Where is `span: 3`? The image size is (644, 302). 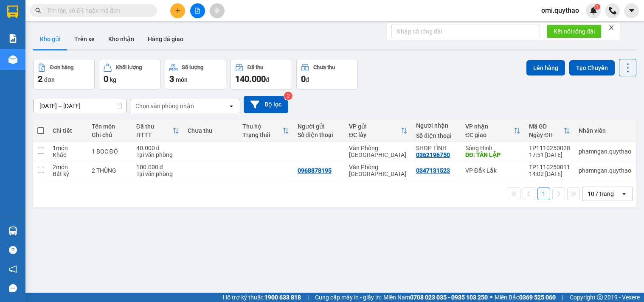 span: 3 is located at coordinates (171, 79).